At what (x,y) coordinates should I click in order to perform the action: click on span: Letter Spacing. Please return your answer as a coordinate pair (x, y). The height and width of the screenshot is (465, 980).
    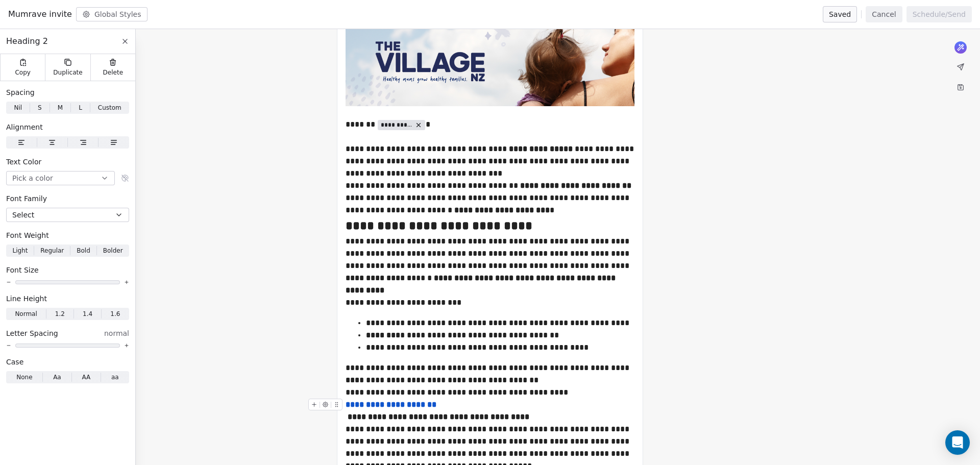
    Looking at the image, I should click on (32, 333).